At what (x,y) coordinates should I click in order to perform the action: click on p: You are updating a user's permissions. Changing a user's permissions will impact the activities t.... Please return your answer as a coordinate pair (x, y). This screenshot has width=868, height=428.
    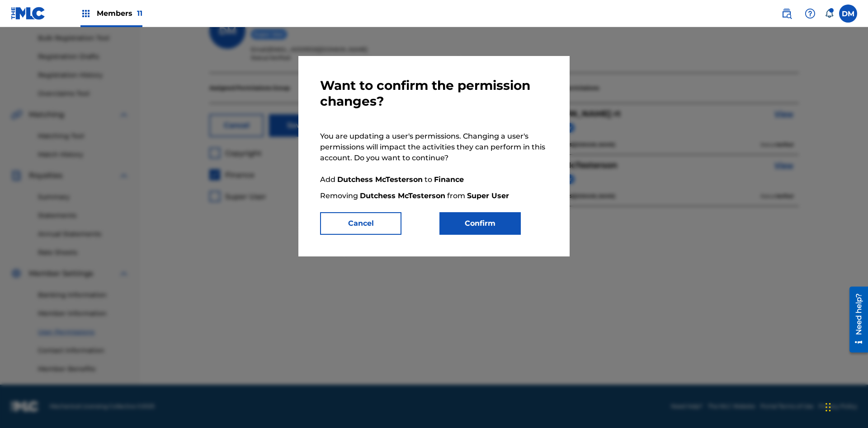
    Looking at the image, I should click on (434, 147).